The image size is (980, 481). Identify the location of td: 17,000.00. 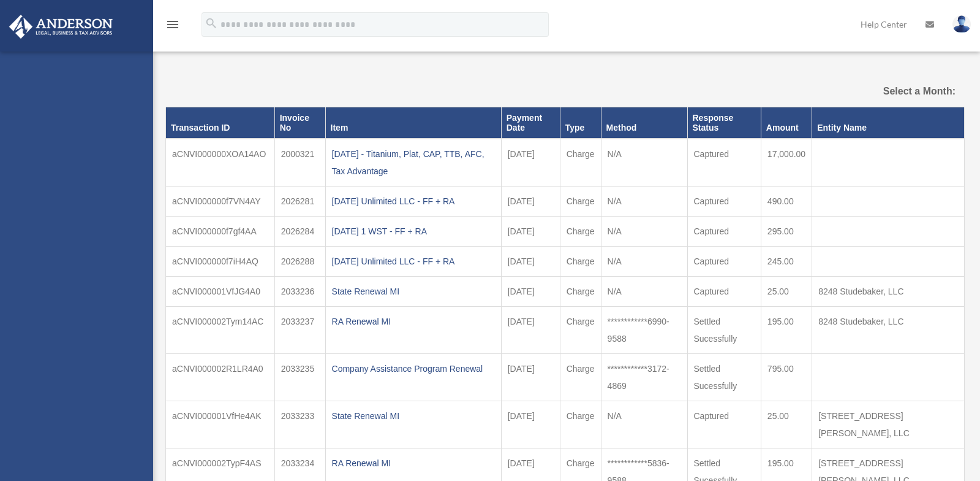
(786, 163).